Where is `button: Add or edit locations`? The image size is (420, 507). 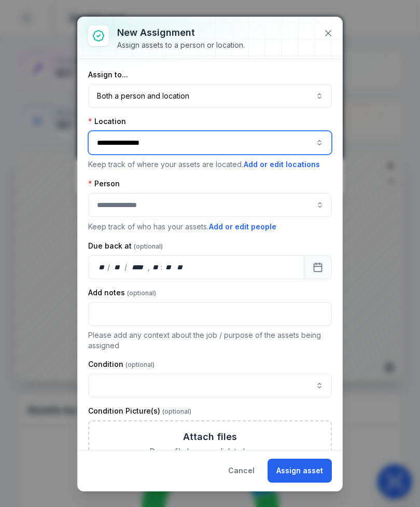
button: Add or edit locations is located at coordinates (281, 164).